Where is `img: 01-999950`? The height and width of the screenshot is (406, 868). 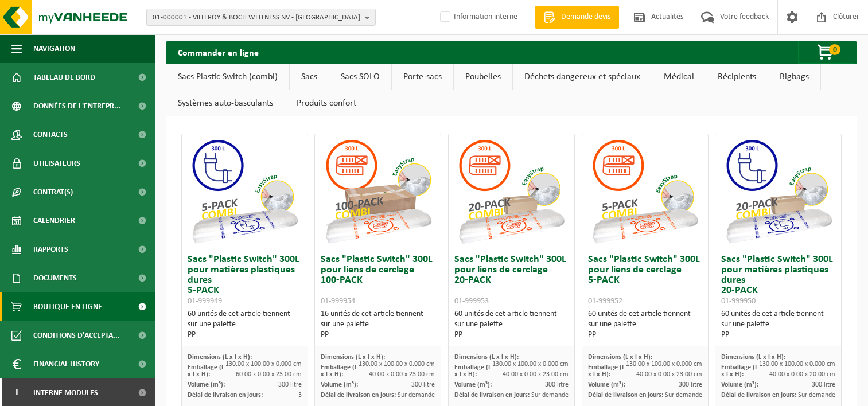
img: 01-999950 is located at coordinates (778, 191).